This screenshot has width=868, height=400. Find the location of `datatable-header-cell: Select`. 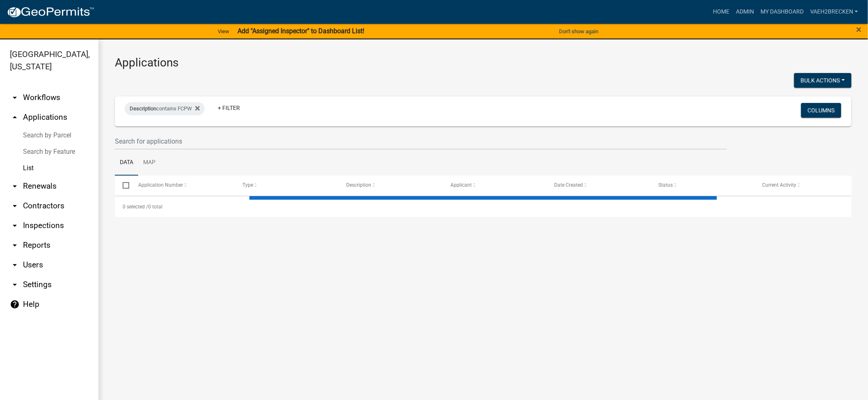

datatable-header-cell: Select is located at coordinates (123, 185).